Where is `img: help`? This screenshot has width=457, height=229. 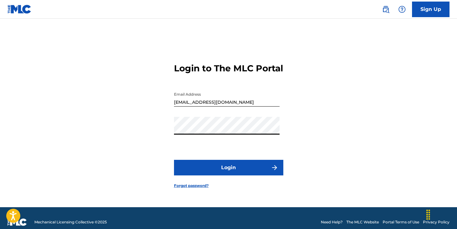 img: help is located at coordinates (402, 9).